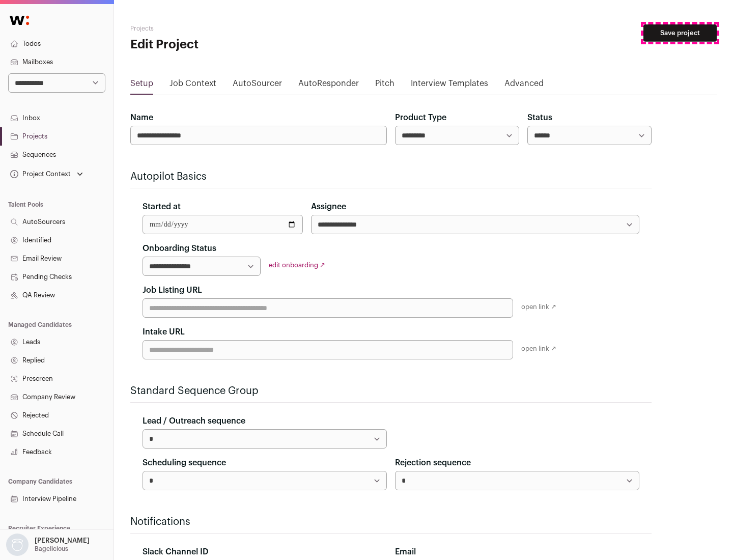  Describe the element at coordinates (175, 552) in the screenshot. I see `label: Slack Channel ID` at that location.